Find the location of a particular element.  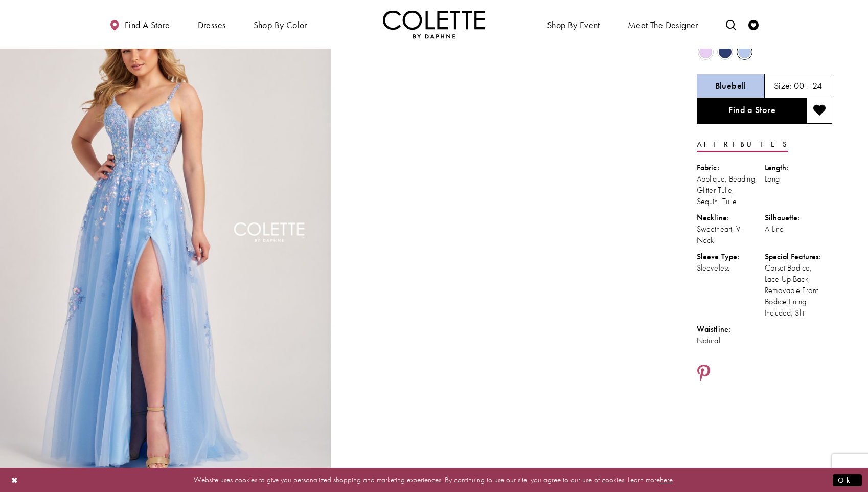

div: Applique, Beading, Glitter Tulle, Sequin, Tulle is located at coordinates (730, 190).